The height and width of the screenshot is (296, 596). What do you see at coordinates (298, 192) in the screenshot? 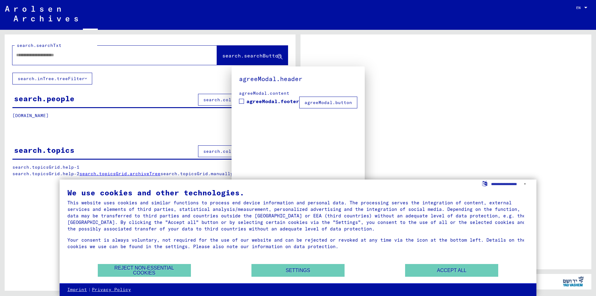
I see `div: We use cookies and other technologies.` at bounding box center [298, 192].